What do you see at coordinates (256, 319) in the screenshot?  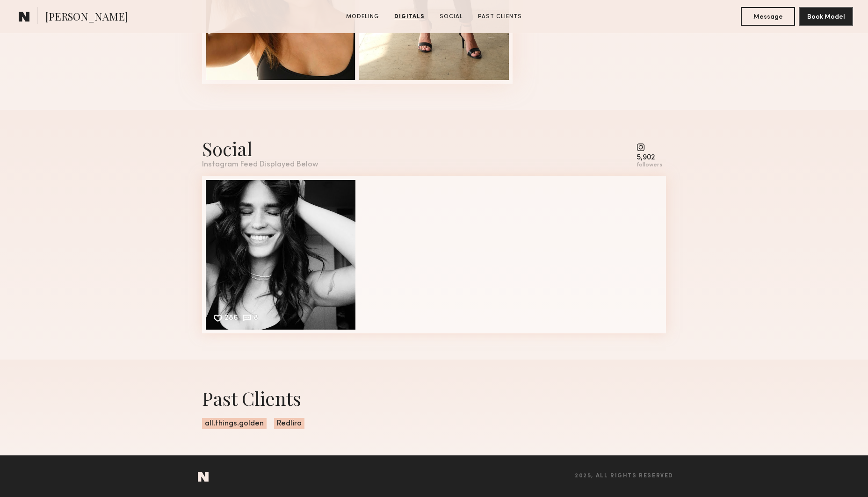 I see `div: 8` at bounding box center [256, 319].